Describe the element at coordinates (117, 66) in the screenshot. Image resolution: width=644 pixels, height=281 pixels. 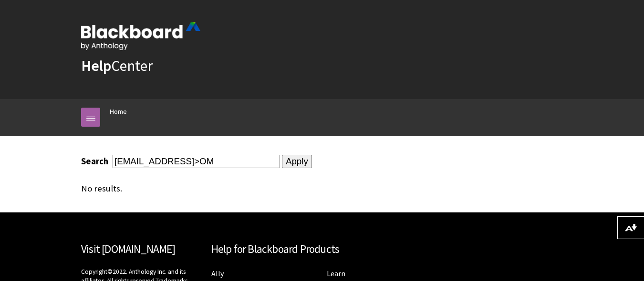
I see `a: HelpCenter` at that location.